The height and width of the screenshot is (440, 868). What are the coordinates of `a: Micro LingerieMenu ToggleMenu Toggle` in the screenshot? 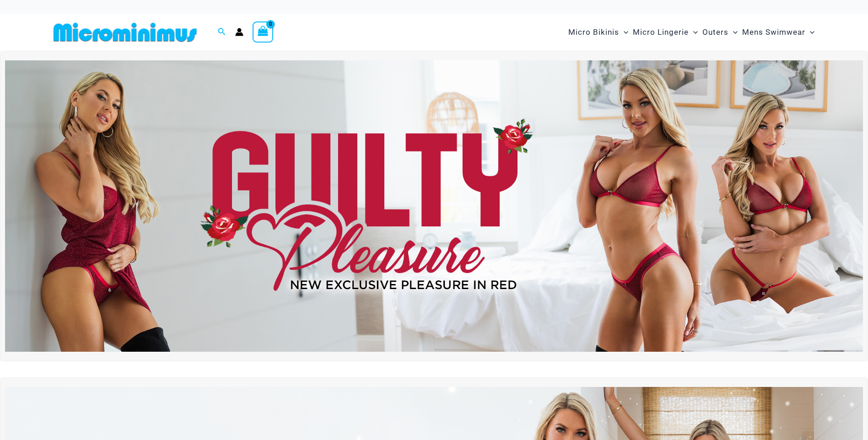 It's located at (665, 32).